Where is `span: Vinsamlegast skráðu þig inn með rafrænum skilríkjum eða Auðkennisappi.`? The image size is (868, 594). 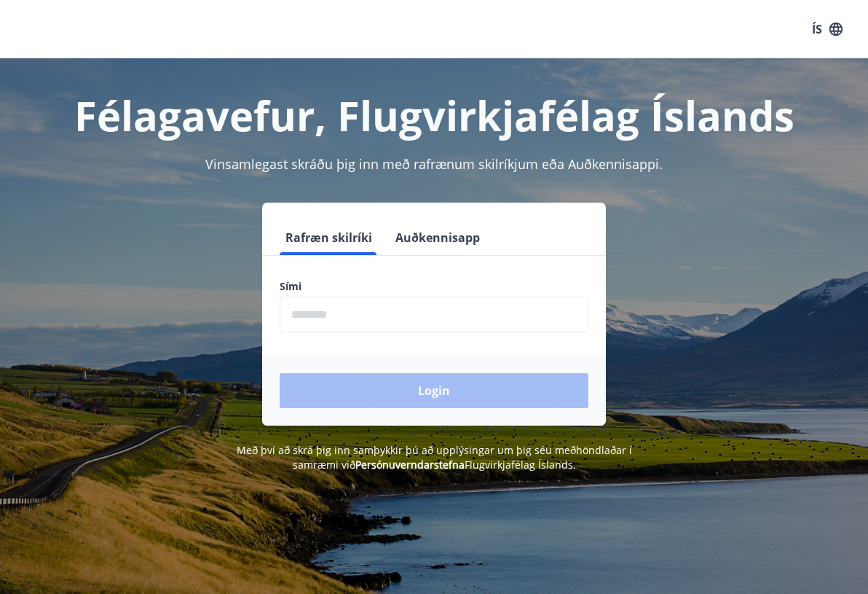
span: Vinsamlegast skráðu þig inn með rafrænum skilríkjum eða Auðkennisappi. is located at coordinates (434, 164).